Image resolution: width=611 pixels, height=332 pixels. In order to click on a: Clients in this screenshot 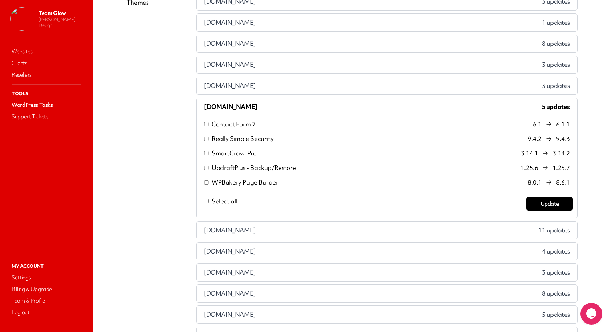, I will do `click(47, 63)`.